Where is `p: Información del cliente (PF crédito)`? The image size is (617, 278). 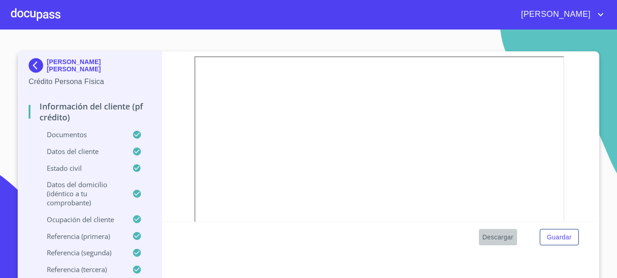 p: Información del cliente (PF crédito) is located at coordinates (90, 112).